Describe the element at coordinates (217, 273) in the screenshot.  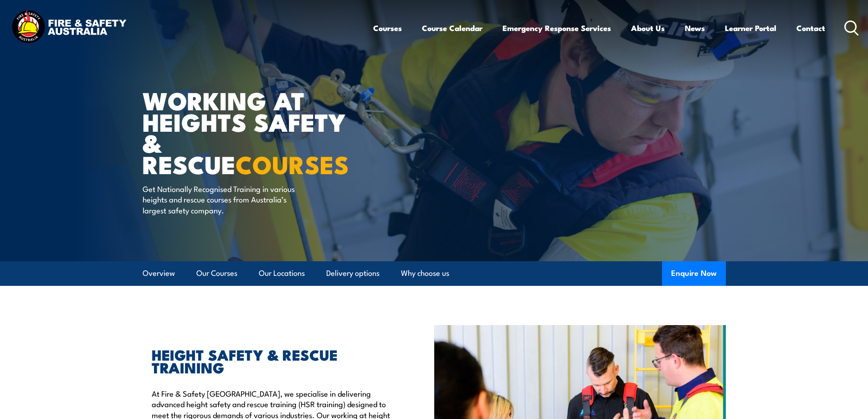
I see `a: Our Courses` at that location.